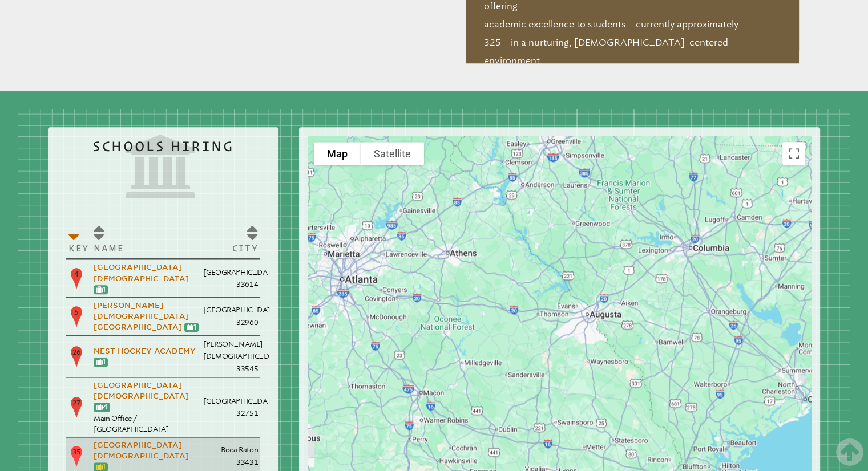  What do you see at coordinates (76, 279) in the screenshot?
I see `p: 4` at bounding box center [76, 279].